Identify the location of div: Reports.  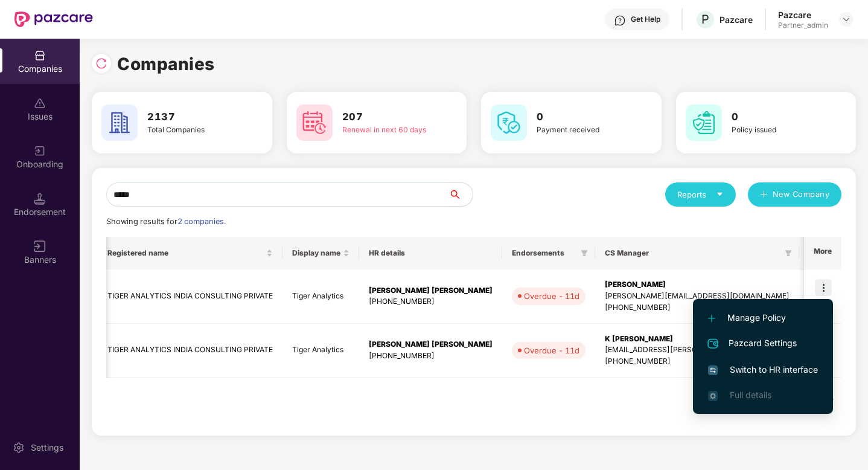
(700, 195).